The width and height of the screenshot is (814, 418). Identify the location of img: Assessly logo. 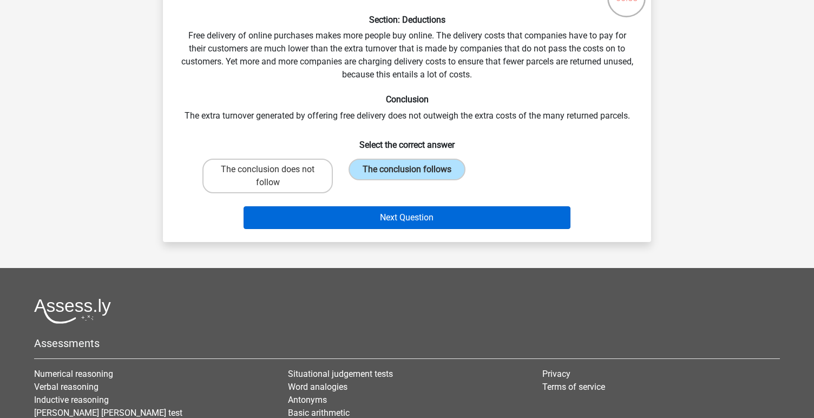
(73, 311).